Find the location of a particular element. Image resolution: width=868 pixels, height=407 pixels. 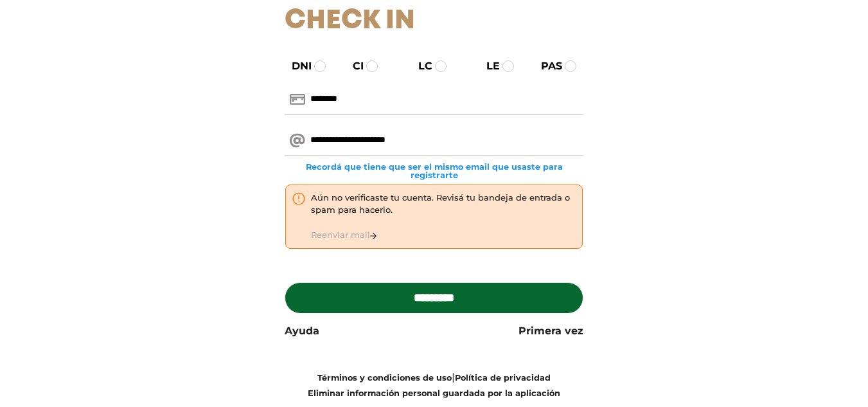

a: Eliminar información personal guardada por la aplicación is located at coordinates (434, 392).